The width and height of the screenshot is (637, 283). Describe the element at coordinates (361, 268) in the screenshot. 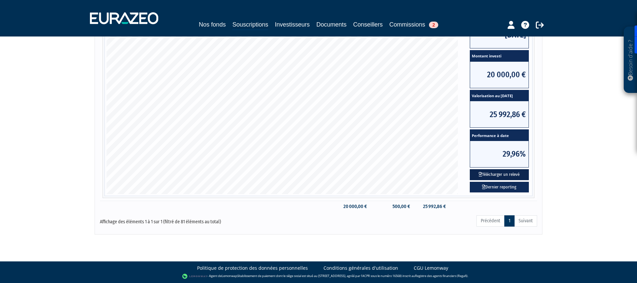

I see `a: Conditions générales d'utilisation` at that location.